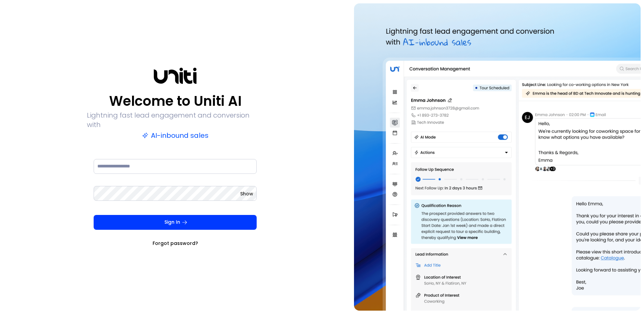  Describe the element at coordinates (175, 136) in the screenshot. I see `p: AI-inbound sales` at that location.